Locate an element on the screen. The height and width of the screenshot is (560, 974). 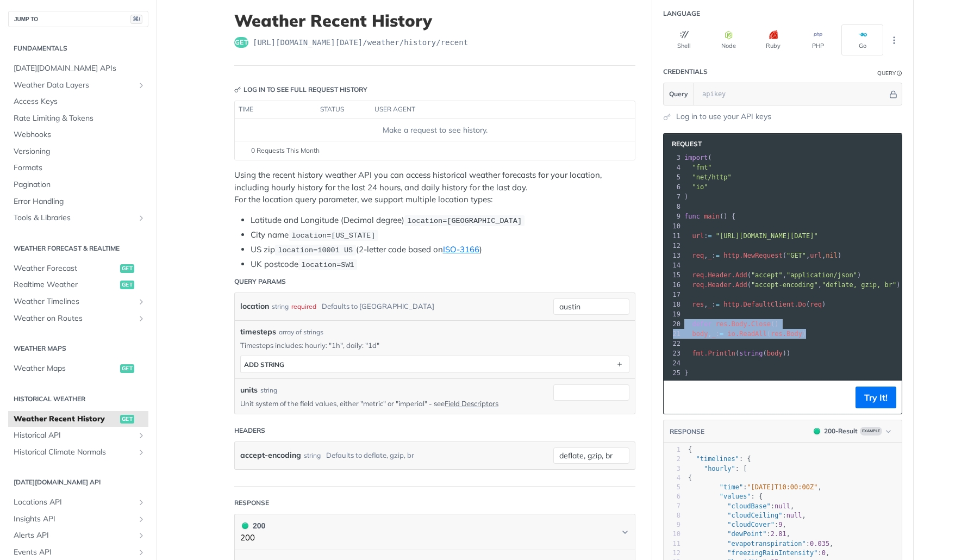
span: Weather on Routes is located at coordinates (74, 318).